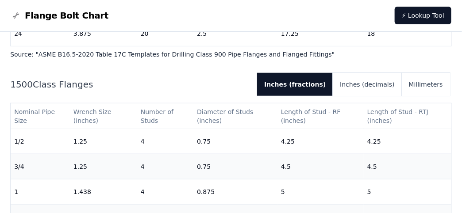  Describe the element at coordinates (40, 166) in the screenshot. I see `td: 3/4` at that location.